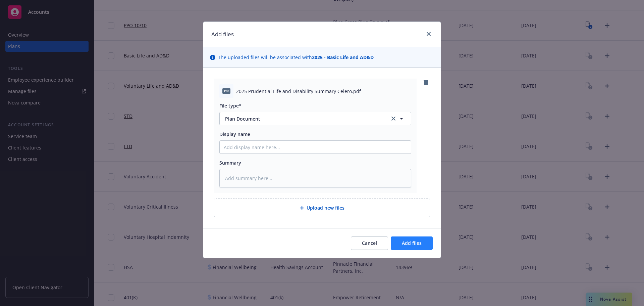 This screenshot has height=306, width=644. I want to click on span: The uploaded files will be associated with, so click(296, 57).